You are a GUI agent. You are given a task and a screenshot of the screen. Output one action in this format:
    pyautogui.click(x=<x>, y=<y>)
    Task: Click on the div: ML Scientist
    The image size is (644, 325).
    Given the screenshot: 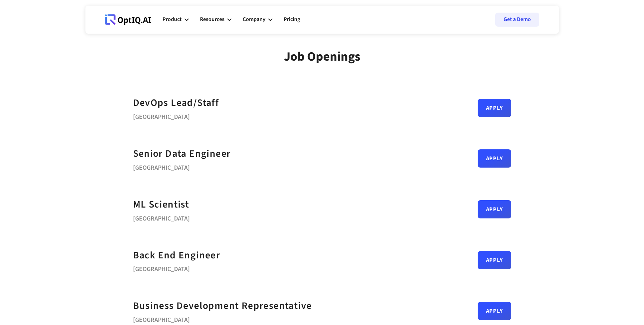 What is the action you would take?
    pyautogui.click(x=161, y=204)
    